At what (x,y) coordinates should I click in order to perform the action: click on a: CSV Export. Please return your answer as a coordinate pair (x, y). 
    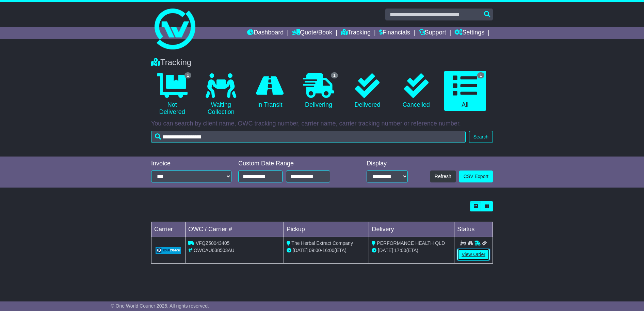
    Looking at the image, I should click on (476, 176).